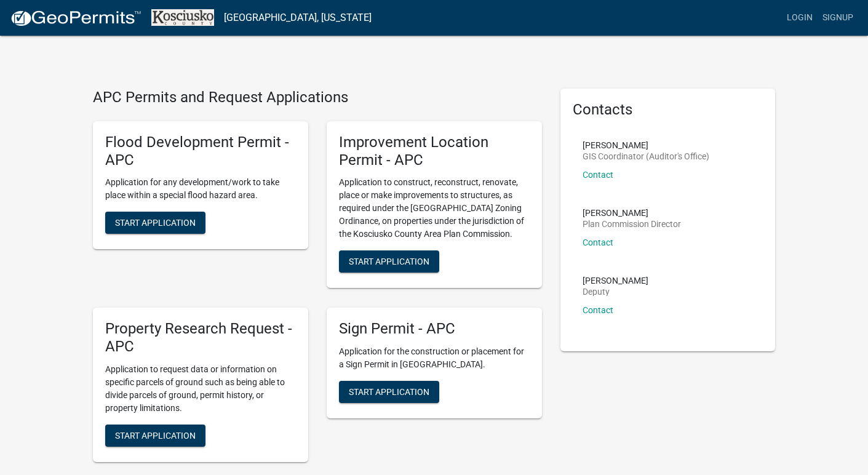 The width and height of the screenshot is (868, 475). Describe the element at coordinates (668, 109) in the screenshot. I see `h5: Contacts` at that location.